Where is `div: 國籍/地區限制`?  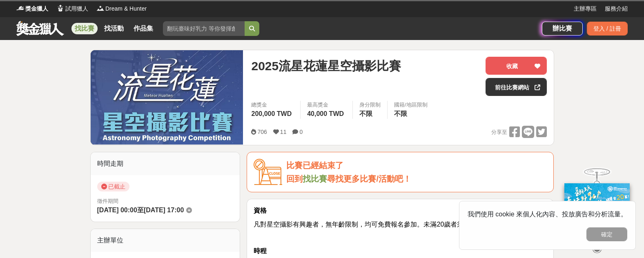 div: 國籍/地區限制 is located at coordinates (411, 105).